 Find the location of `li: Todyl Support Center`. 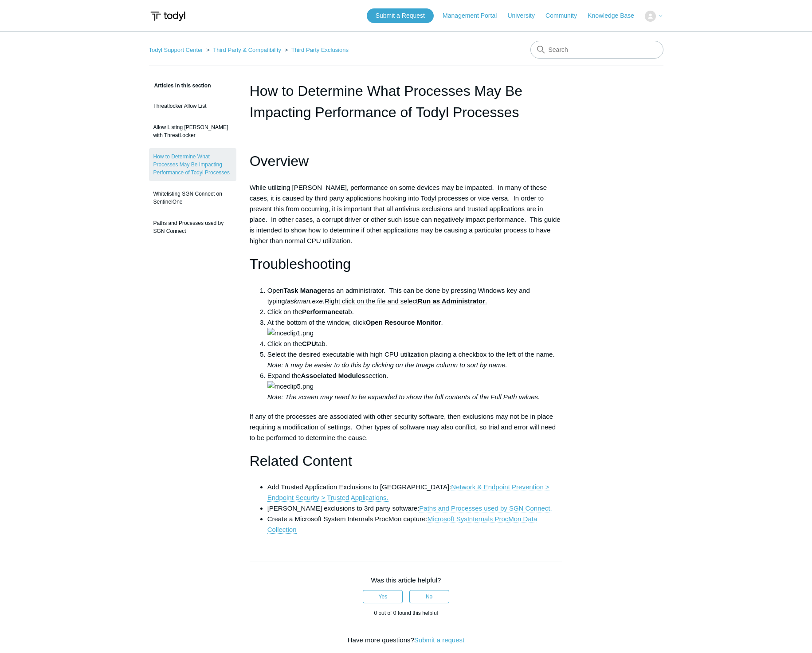

li: Todyl Support Center is located at coordinates (177, 50).